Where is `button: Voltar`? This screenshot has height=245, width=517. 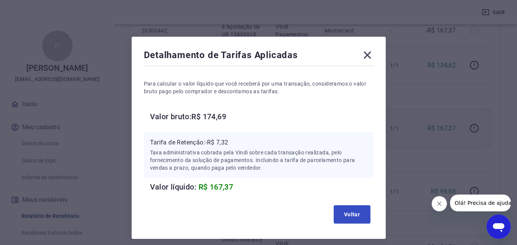
button: Voltar is located at coordinates (352, 215).